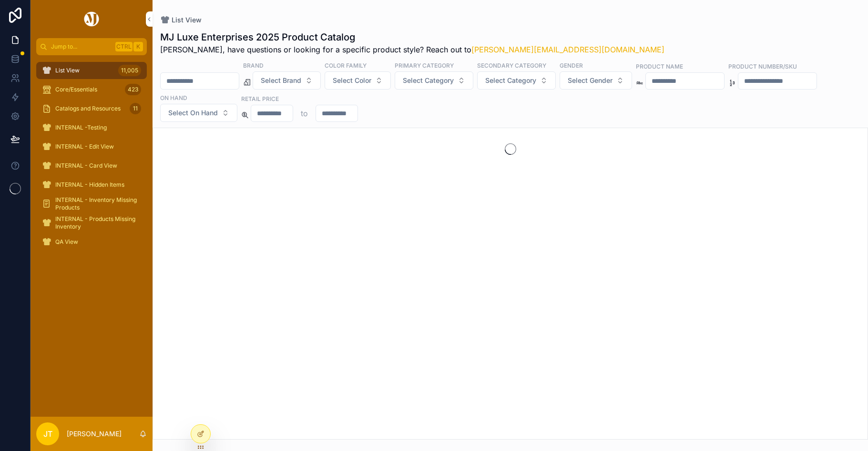  What do you see at coordinates (92, 204) in the screenshot?
I see `a: INTERNAL - Inventory Missing Products` at bounding box center [92, 204].